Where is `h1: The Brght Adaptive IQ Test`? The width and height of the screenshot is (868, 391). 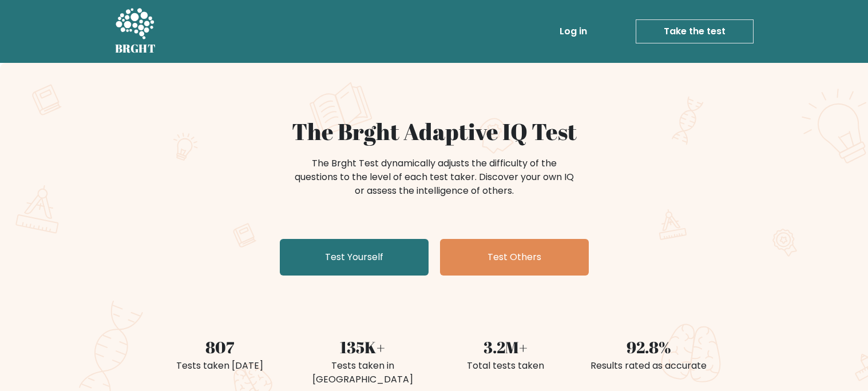 h1: The Brght Adaptive IQ Test is located at coordinates (434, 132).